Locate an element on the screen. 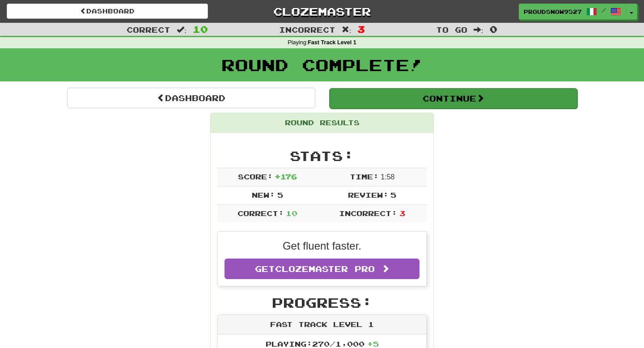  a: GetClozemaster Pro is located at coordinates (322, 269).